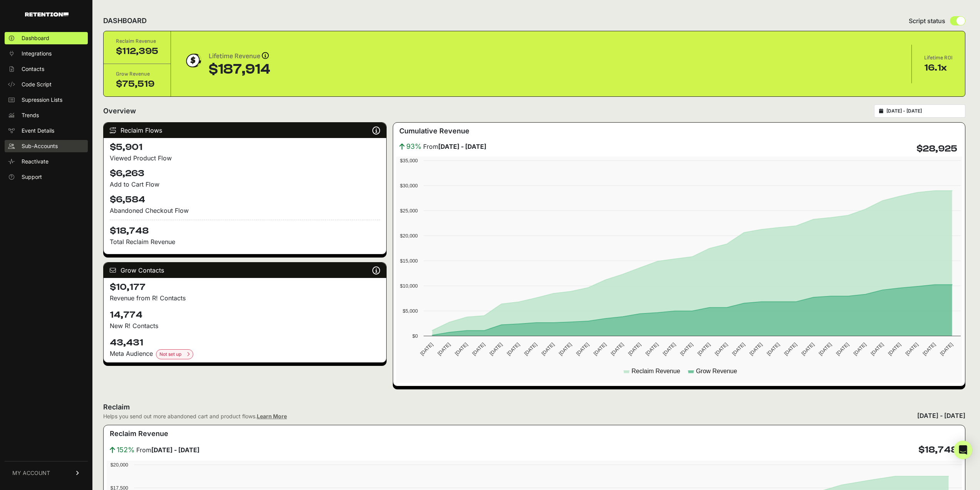 Image resolution: width=980 pixels, height=490 pixels. Describe the element at coordinates (42, 100) in the screenshot. I see `span: Supression Lists` at that location.